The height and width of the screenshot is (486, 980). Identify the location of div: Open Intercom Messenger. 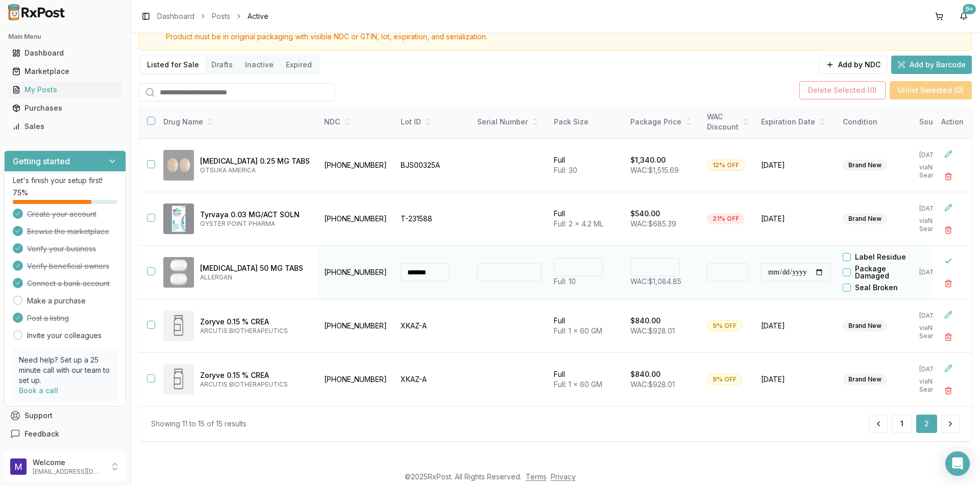
(958, 464).